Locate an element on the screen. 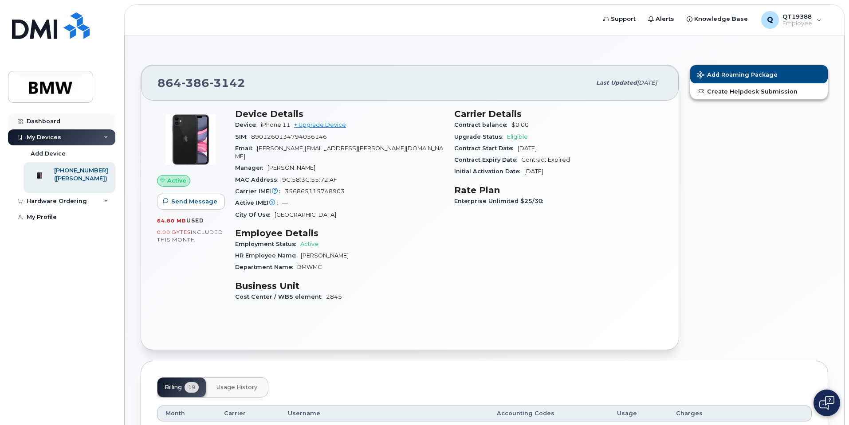  span: 9C:58:3C:55:72:AF is located at coordinates (310, 180).